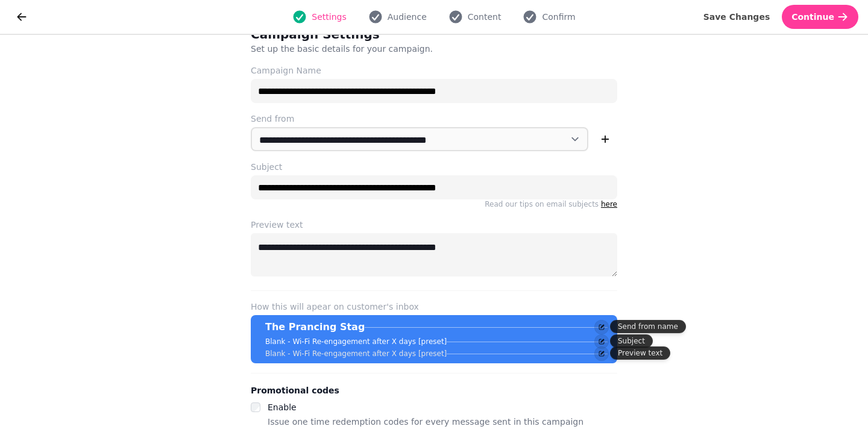  I want to click on legend: Promotional codes, so click(295, 390).